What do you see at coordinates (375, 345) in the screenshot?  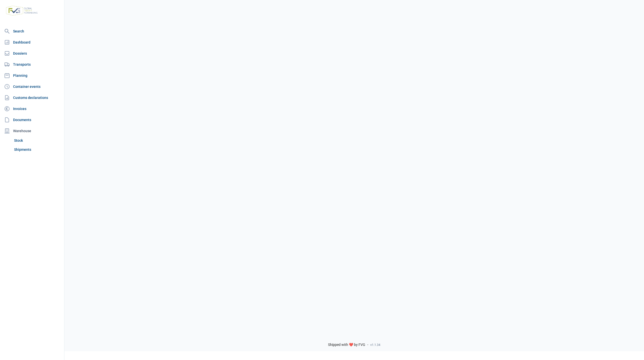 I see `span: v1.1.34` at bounding box center [375, 345].